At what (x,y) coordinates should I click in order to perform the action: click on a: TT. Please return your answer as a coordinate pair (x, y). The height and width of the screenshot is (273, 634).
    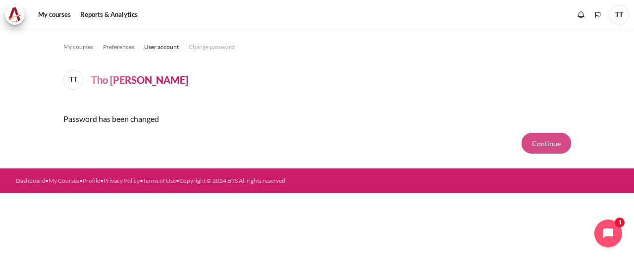
    Looking at the image, I should click on (75, 80).